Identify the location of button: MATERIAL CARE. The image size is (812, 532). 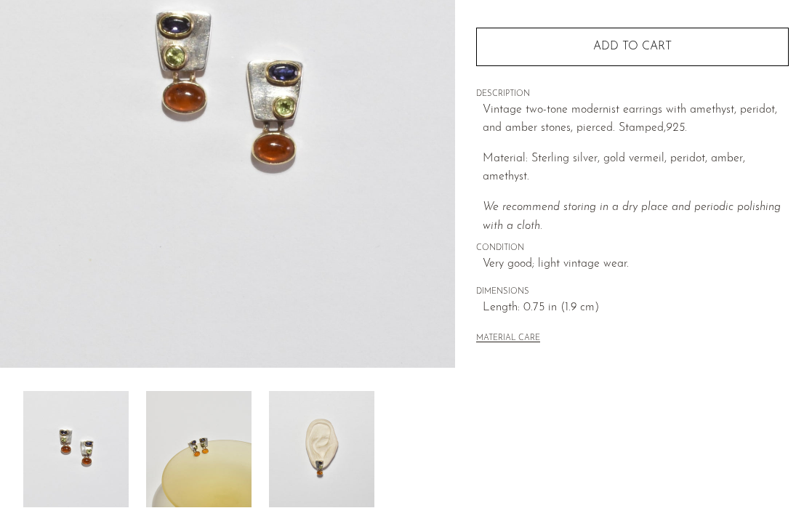
(508, 339).